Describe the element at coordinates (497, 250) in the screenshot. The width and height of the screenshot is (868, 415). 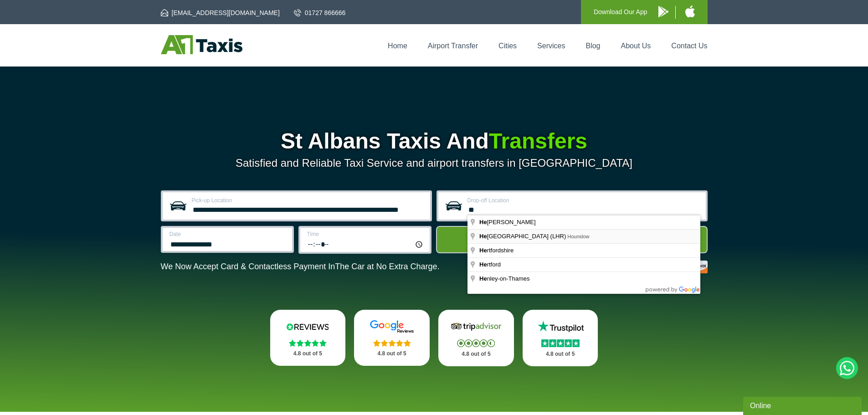
I see `span: rtfordshire` at that location.